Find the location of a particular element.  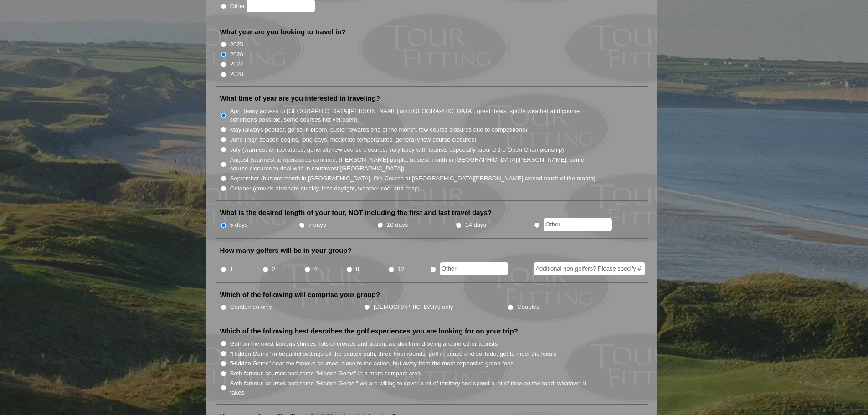

label: 5 days is located at coordinates (239, 225).